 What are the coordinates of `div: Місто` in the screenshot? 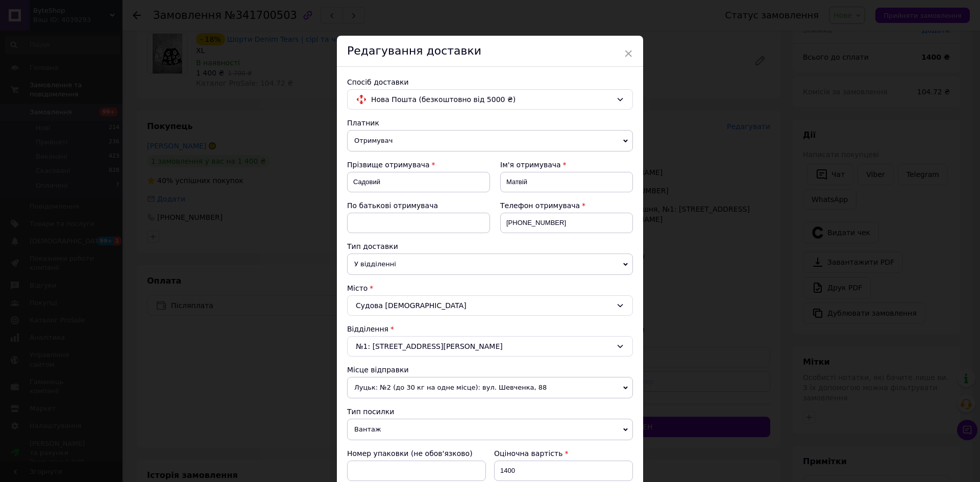 It's located at (490, 288).